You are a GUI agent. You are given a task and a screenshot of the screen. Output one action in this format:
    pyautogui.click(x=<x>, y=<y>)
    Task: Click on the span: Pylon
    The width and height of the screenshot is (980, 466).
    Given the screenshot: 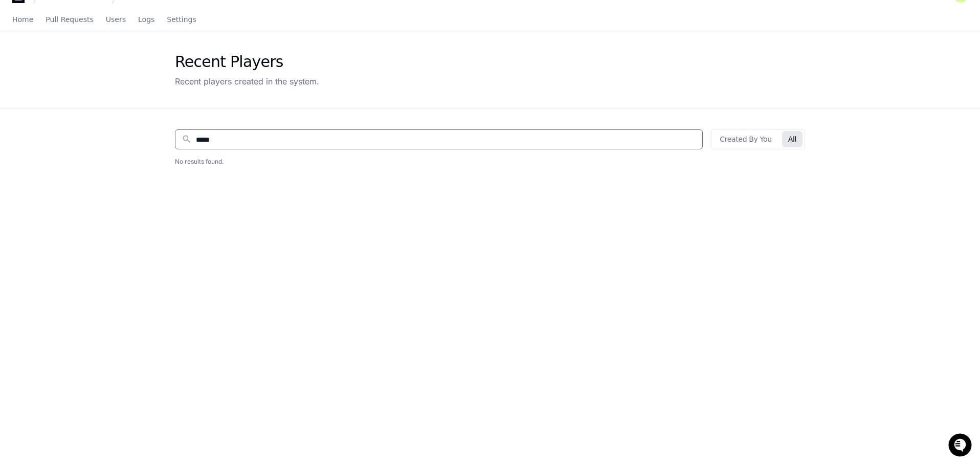 What is the action you would take?
    pyautogui.click(x=113, y=111)
    